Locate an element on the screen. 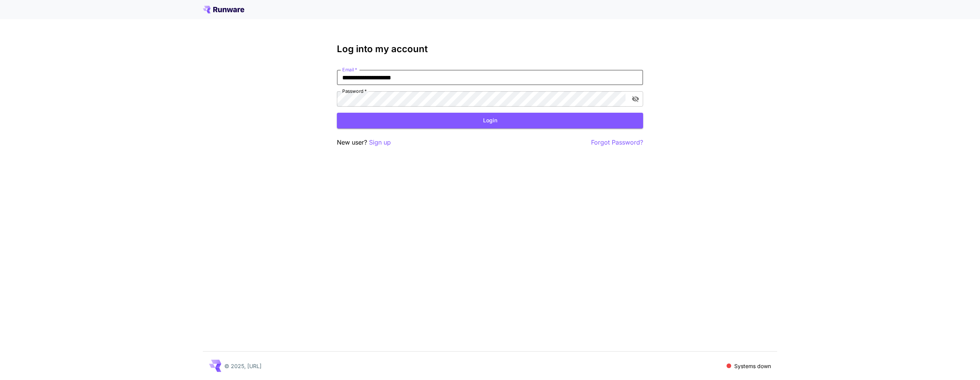 The height and width of the screenshot is (380, 980). button: toggle password visibility is located at coordinates (636, 99).